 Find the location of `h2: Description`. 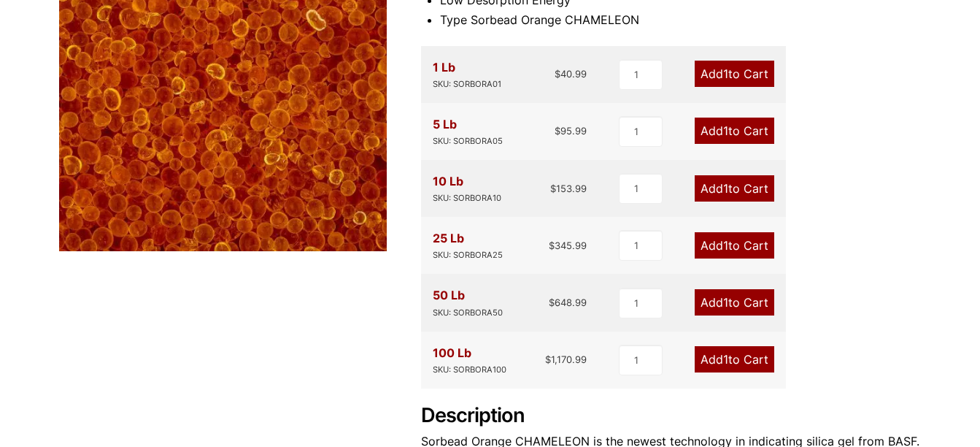

h2: Description is located at coordinates (671, 416).